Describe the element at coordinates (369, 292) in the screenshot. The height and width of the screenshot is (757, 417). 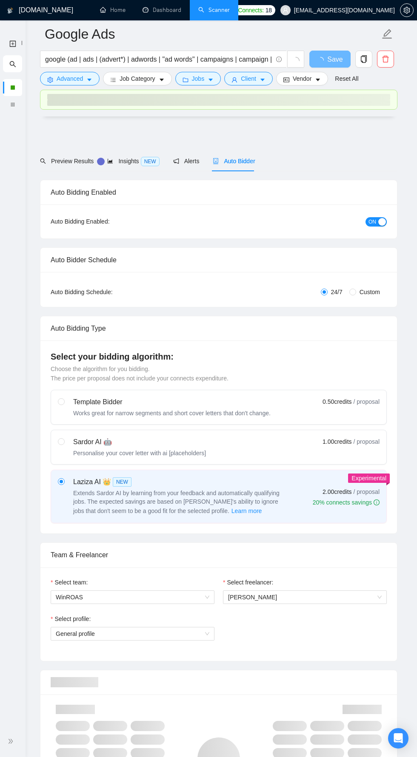
I see `span: Custom` at that location.